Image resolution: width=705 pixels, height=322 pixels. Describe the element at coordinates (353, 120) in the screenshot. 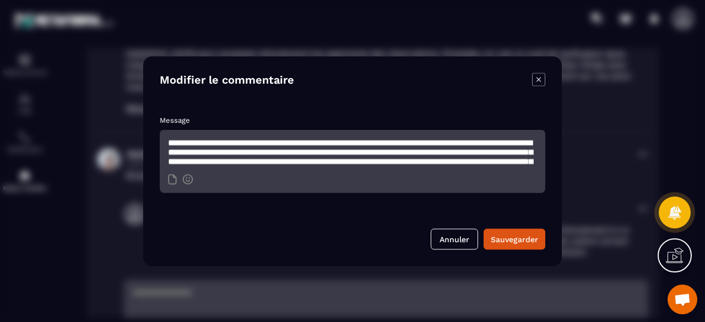

I see `p: Message` at that location.